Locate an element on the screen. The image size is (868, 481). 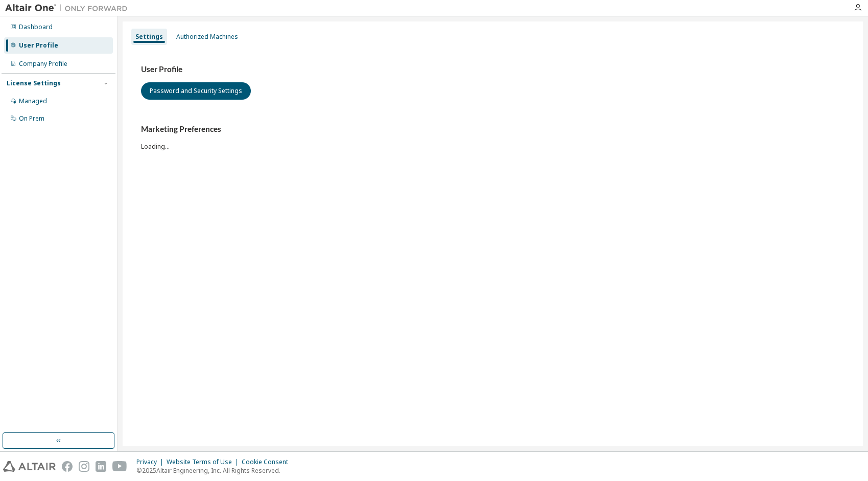
button: Password and Security Settings is located at coordinates (196, 91).